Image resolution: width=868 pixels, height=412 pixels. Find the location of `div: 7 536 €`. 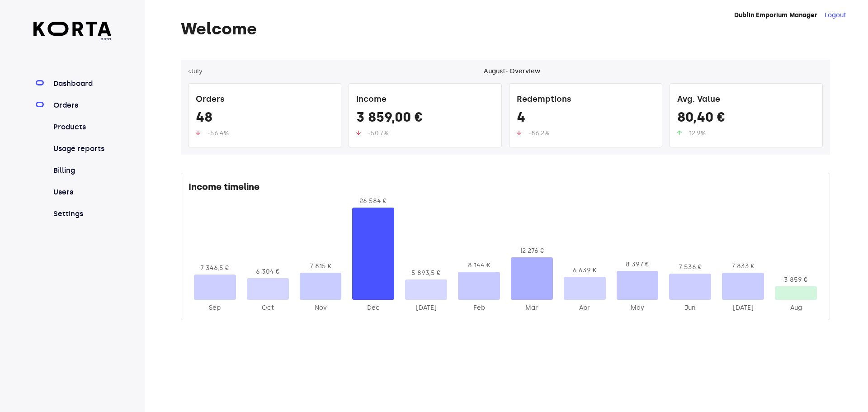

div: 7 536 € is located at coordinates (690, 268).